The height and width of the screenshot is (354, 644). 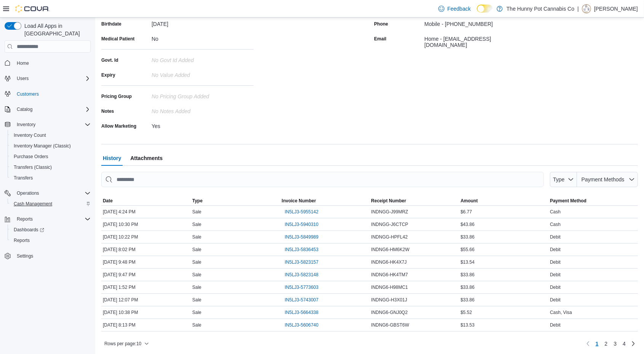 What do you see at coordinates (484, 8) in the screenshot?
I see `input: Dark Mode` at bounding box center [484, 8].